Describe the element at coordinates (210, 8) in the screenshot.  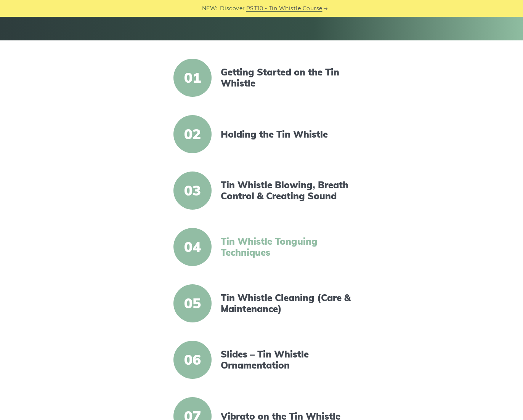
I see `span: NEW:` at that location.